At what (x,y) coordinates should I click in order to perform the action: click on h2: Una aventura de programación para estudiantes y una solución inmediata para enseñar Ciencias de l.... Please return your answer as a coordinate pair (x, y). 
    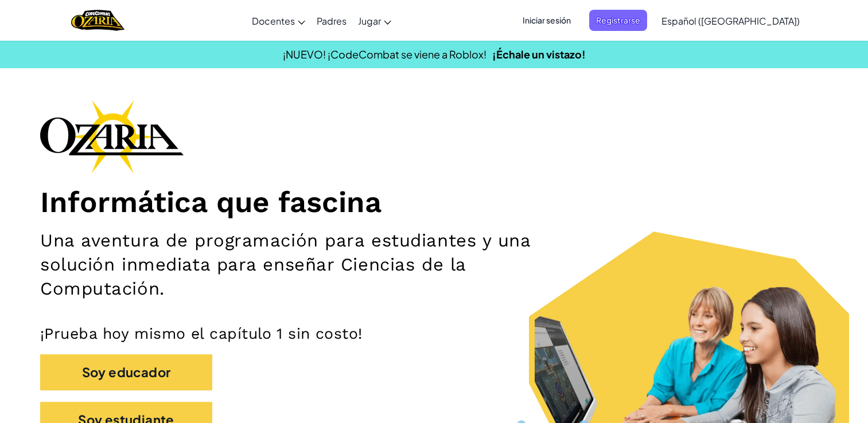
    Looking at the image, I should click on (304, 265).